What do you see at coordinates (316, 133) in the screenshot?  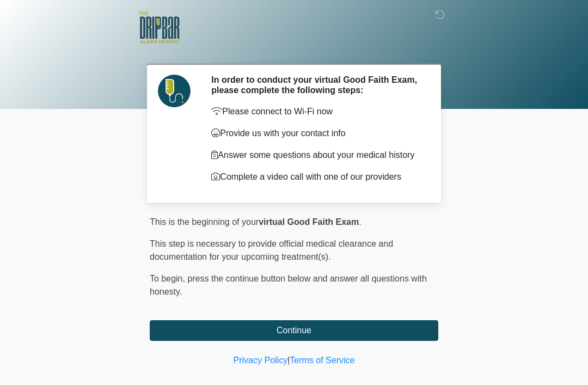 I see `p: Provide us with your contact info` at bounding box center [316, 133].